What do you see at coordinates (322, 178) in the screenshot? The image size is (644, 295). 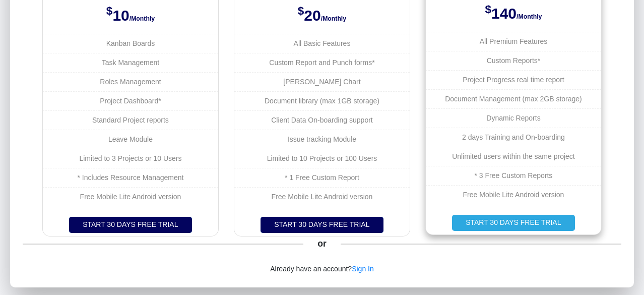 I see `li: * 1 Free Custom Report` at bounding box center [322, 178].